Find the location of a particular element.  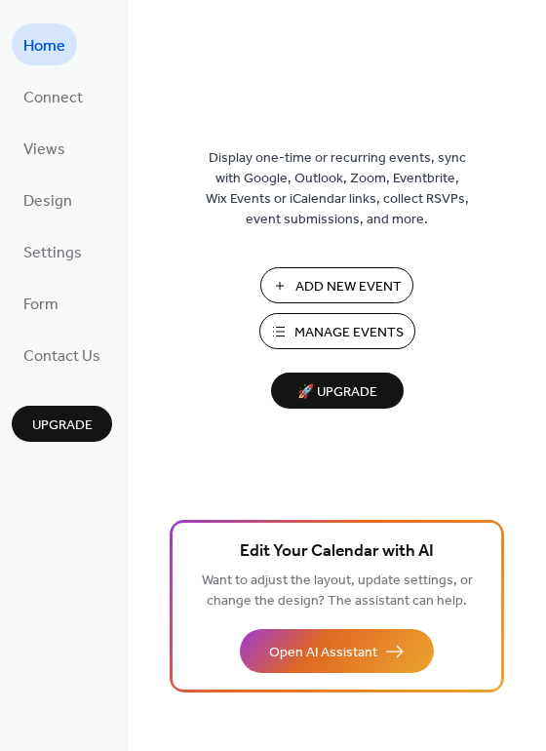

span: Upgrade is located at coordinates (62, 425).